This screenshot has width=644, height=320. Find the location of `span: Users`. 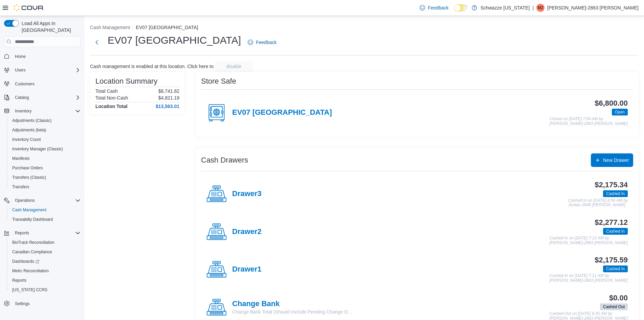

span: Users is located at coordinates (20, 70).